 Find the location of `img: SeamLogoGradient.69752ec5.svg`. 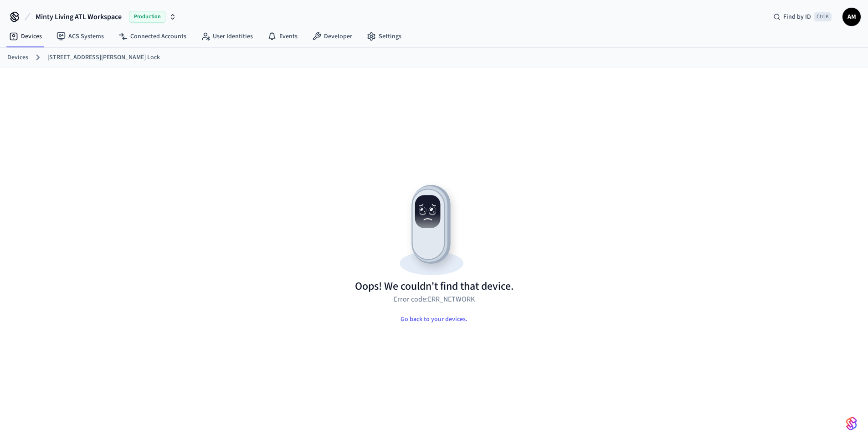

img: SeamLogoGradient.69752ec5.svg is located at coordinates (852, 424).